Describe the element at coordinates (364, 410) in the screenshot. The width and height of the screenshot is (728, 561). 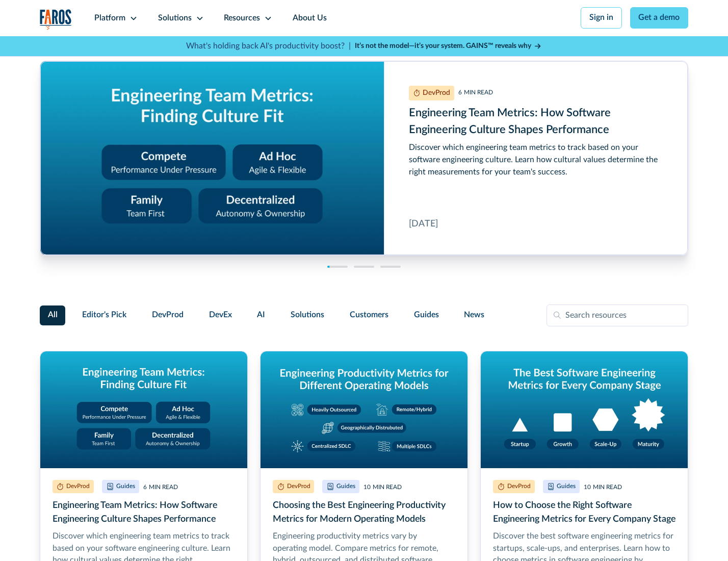
I see `img: Graphic titled 'Engineering productivity metrics for different operating models' showing five mod...` at that location.